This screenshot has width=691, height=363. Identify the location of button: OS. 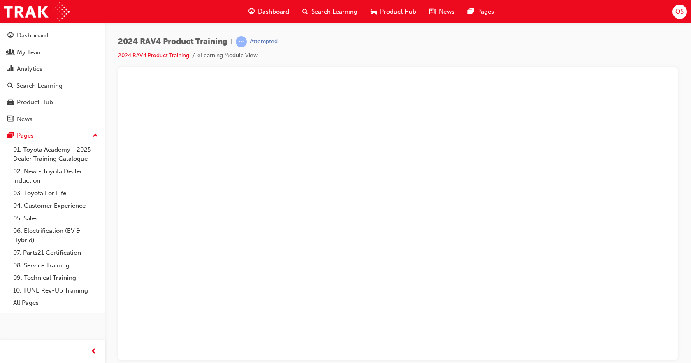
(680, 12).